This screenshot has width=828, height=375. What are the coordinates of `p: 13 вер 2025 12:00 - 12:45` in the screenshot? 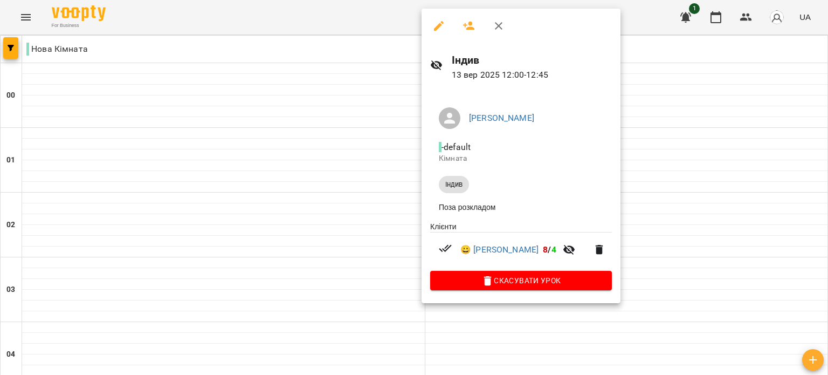 It's located at (532, 75).